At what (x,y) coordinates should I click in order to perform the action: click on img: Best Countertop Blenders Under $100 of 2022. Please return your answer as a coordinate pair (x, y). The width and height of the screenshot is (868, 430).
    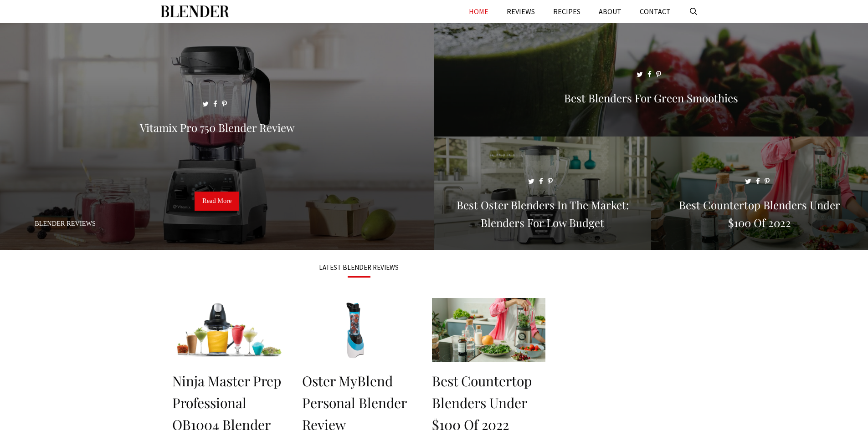
    Looking at the image, I should click on (489, 330).